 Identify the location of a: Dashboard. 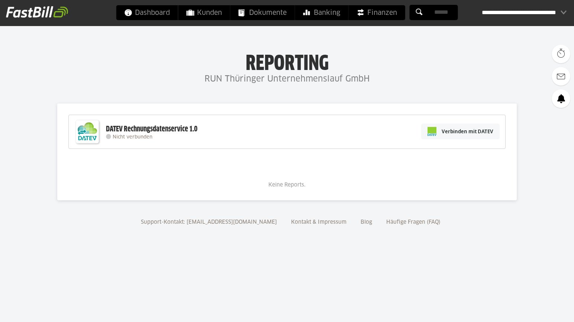
(147, 13).